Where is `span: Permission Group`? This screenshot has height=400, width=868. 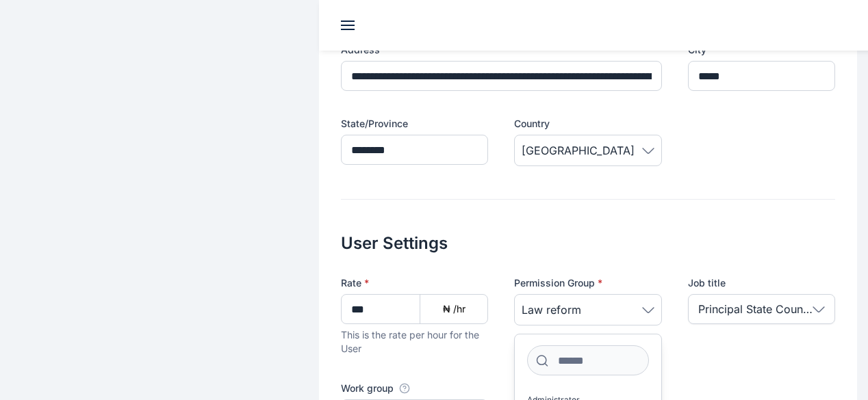
span: Permission Group is located at coordinates (558, 283).